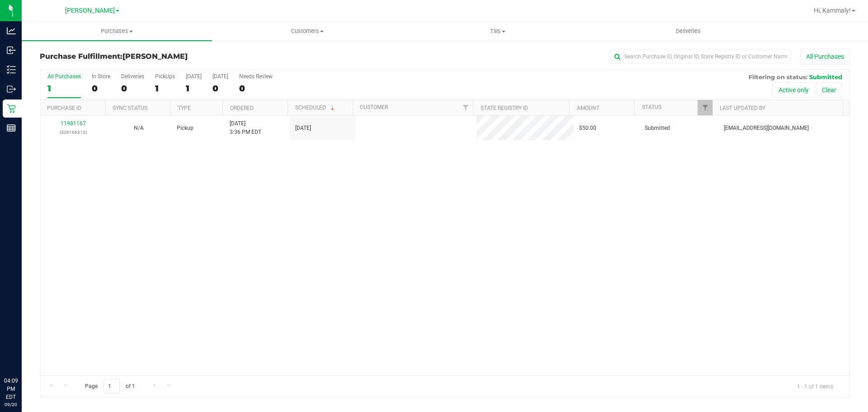 This screenshot has width=868, height=412. I want to click on div: PickUps, so click(165, 77).